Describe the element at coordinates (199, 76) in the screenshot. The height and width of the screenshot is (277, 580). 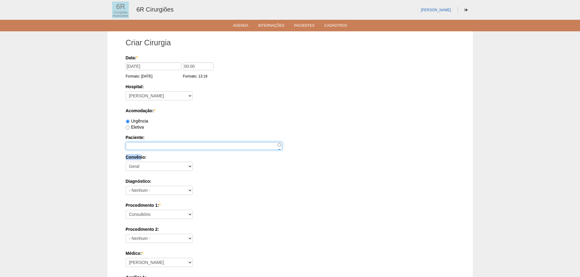
I see `div: Formato: 13:19` at that location.